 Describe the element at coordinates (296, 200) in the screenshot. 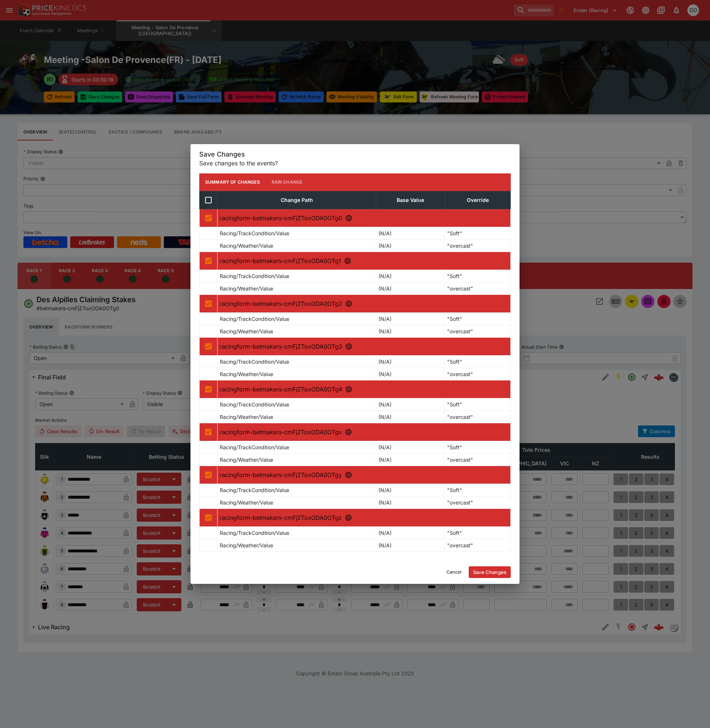

I see `th: Change Path` at that location.